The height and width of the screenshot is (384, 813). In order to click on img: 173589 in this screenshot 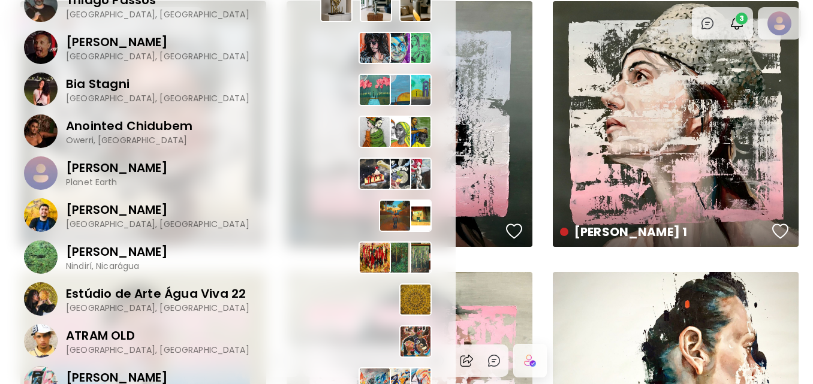, I will do `click(395, 174)`.